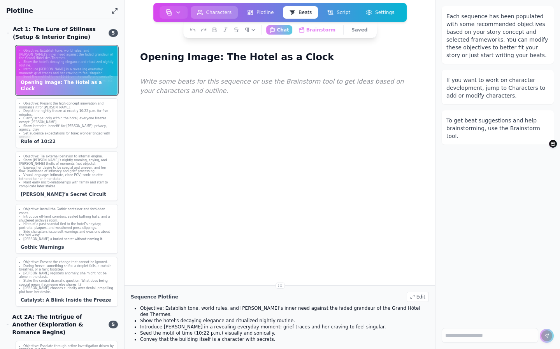 The height and width of the screenshot is (349, 560). What do you see at coordinates (67, 283) in the screenshot?
I see `li: Stake the central dramatic question: What does being special mean if someone else shares it?` at bounding box center [67, 283].